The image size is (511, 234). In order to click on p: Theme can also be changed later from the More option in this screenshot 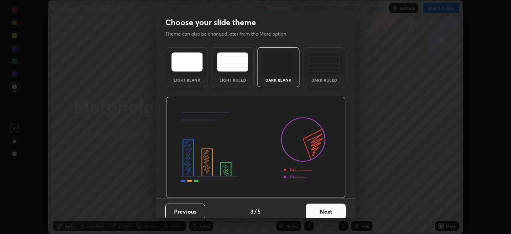, I will do `click(230, 34)`.